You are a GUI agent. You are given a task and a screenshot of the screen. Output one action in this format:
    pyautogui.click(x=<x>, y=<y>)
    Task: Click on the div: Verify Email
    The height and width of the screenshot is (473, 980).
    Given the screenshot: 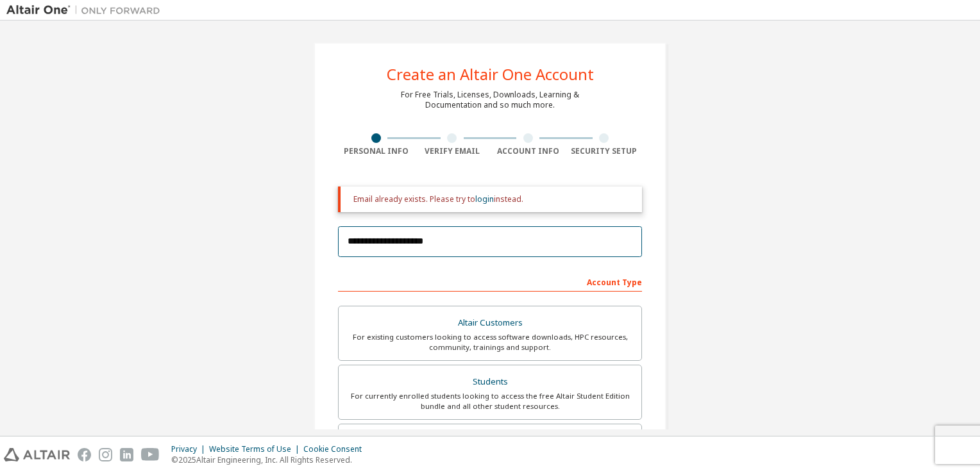 What is the action you would take?
    pyautogui.click(x=452, y=152)
    